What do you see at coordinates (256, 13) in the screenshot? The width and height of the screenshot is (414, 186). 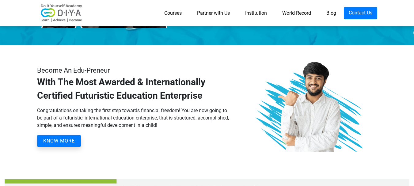 I see `a: Institution` at bounding box center [256, 13].